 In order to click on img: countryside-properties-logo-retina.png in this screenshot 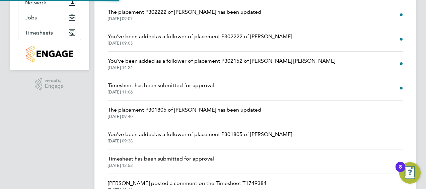, I will do `click(49, 54)`.